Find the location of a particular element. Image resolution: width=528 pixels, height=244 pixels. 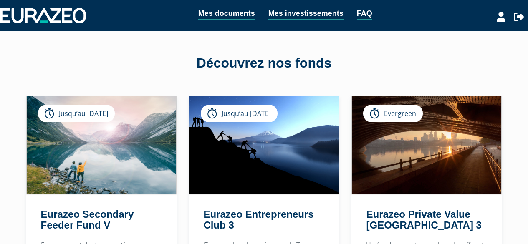

a: Mes documents is located at coordinates (227, 14).